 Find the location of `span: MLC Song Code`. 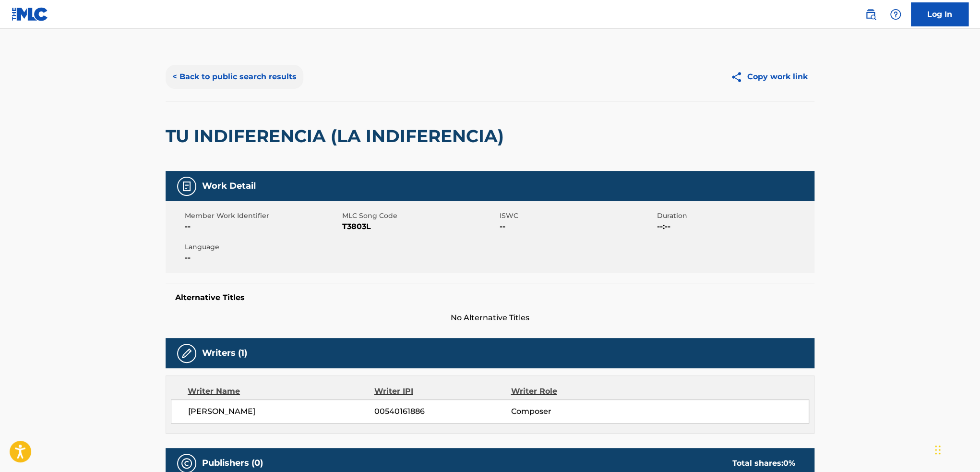

span: MLC Song Code is located at coordinates (419, 216).